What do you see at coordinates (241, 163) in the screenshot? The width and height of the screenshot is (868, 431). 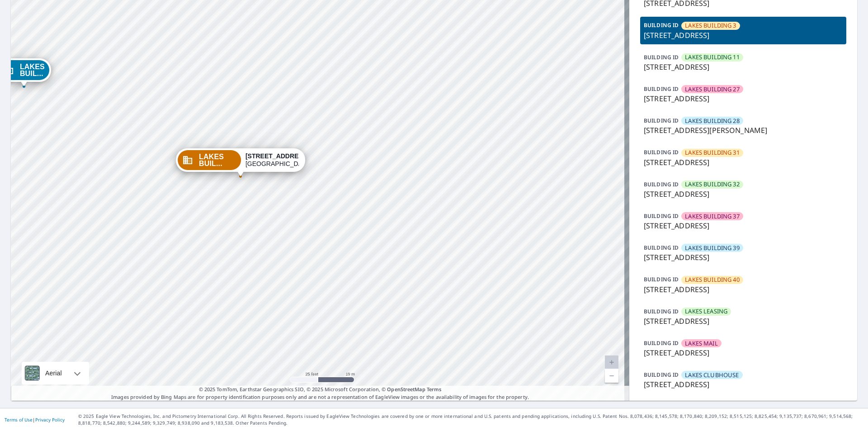 I see `div: Dropped pin, building LAKES BUILDING 3, Commercial property, 8740 Southwestern Blvd Dallas, TX 75206` at bounding box center [241, 163].